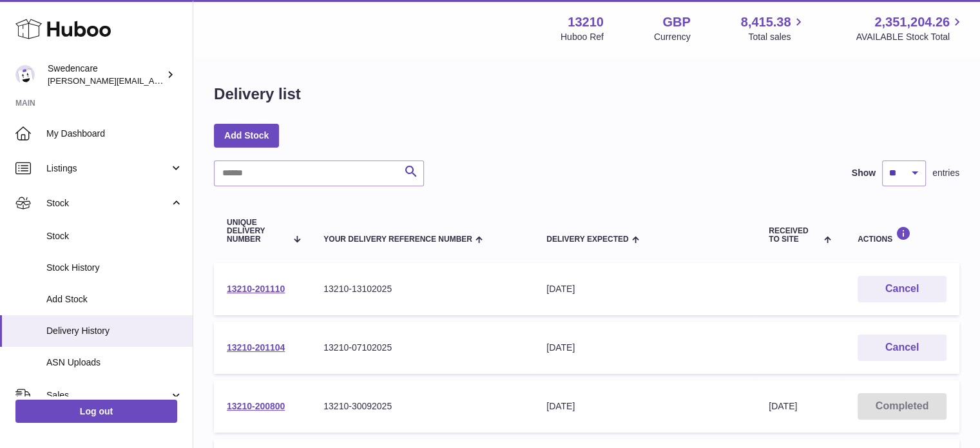 Image resolution: width=980 pixels, height=448 pixels. I want to click on a: 13210-201110, so click(256, 289).